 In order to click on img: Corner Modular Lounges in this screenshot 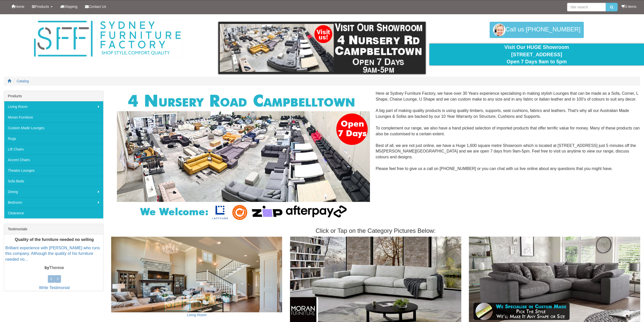, I will do `click(243, 157)`.